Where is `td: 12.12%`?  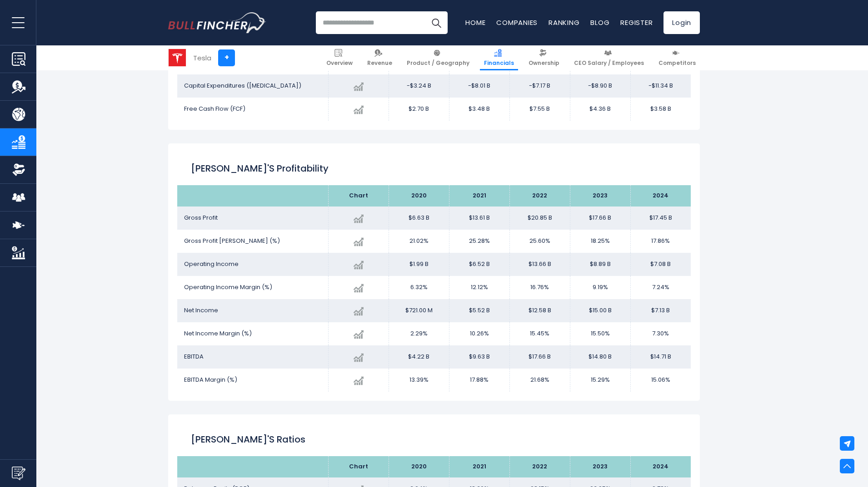 td: 12.12% is located at coordinates (478, 287).